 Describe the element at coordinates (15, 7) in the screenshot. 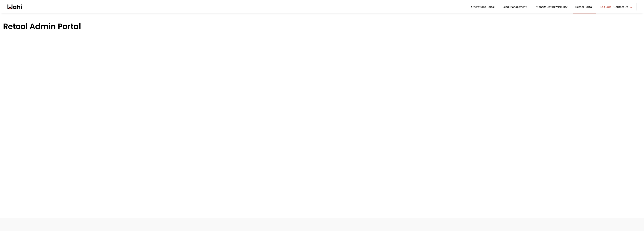

I see `a: Wahi homepage` at that location.